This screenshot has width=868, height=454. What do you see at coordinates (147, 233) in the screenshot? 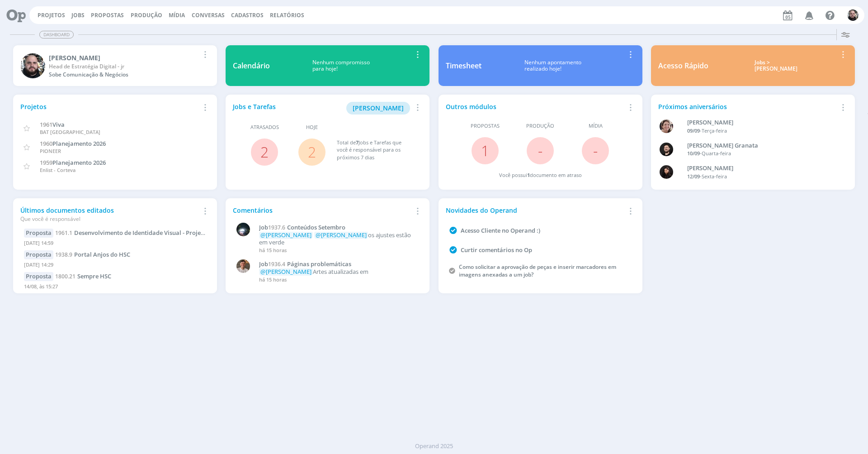
I see `a: 1961.1Desenvolvimento de Identidade Visual - Projeto de ESG Viva` at bounding box center [147, 233].